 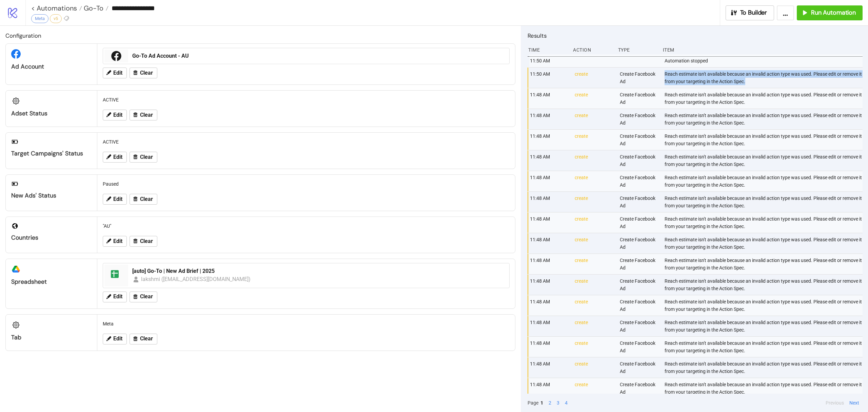 What do you see at coordinates (834, 12) in the screenshot?
I see `span: Run Automation` at bounding box center [834, 12].